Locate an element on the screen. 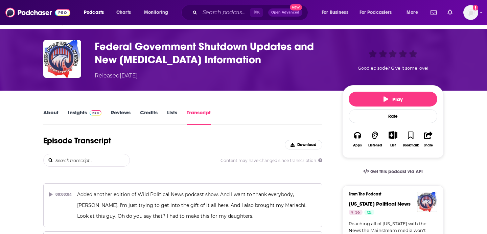 This screenshot has height=234, width=487. span: Play is located at coordinates (393, 99).